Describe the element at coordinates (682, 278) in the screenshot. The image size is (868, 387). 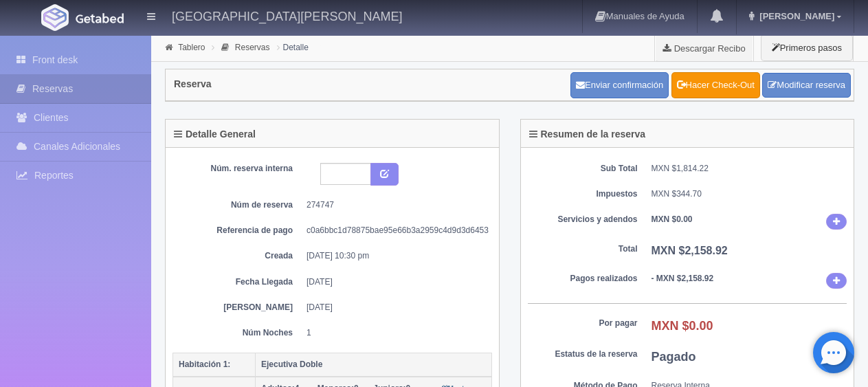
I see `b: - MXN $2,158.92` at that location.